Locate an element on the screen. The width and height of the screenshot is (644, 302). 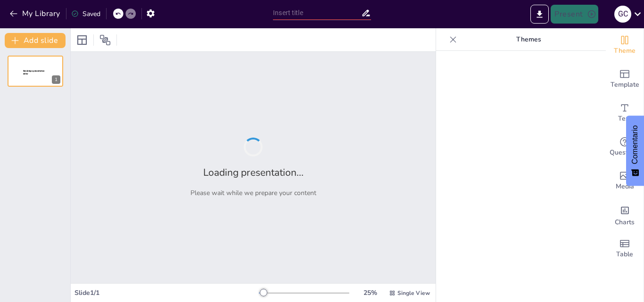
div: Add charts and graphs is located at coordinates (625, 214).